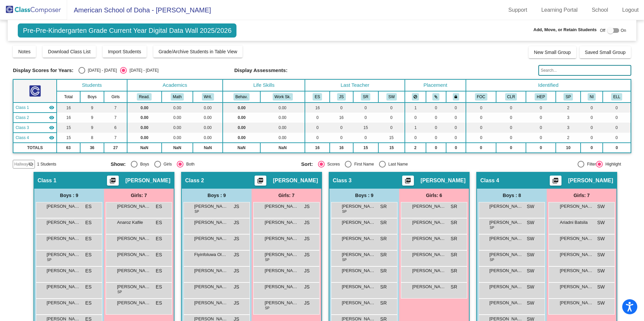 The width and height of the screenshot is (644, 321). What do you see at coordinates (198, 52) in the screenshot?
I see `span: Grade/Archive Students in Table View` at bounding box center [198, 52].